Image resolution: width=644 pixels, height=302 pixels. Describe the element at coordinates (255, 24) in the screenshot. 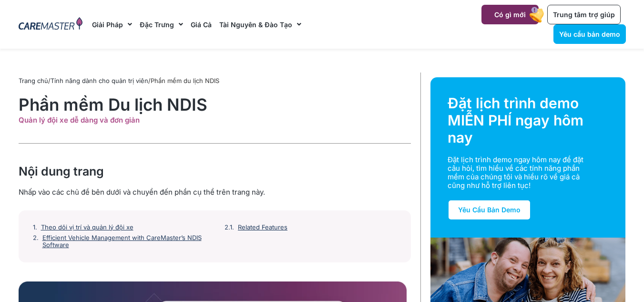

I see `font: Tài nguyên & Đào tạo` at that location.